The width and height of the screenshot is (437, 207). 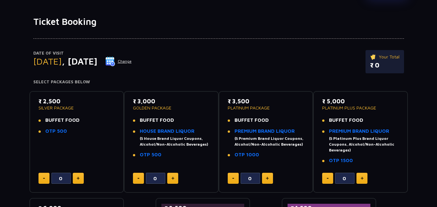 What do you see at coordinates (77, 108) in the screenshot?
I see `p: SILVER PACKAGE` at bounding box center [77, 108].